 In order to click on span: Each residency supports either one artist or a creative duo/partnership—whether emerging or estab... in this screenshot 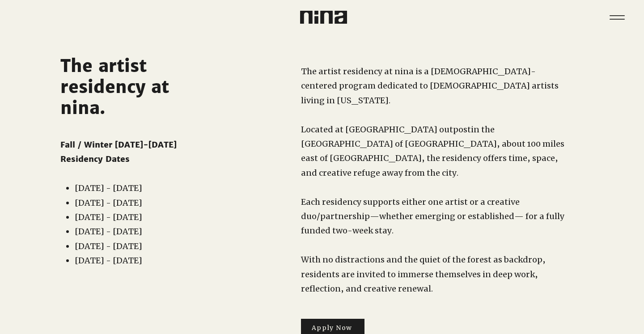, I will do `click(433, 217)`.